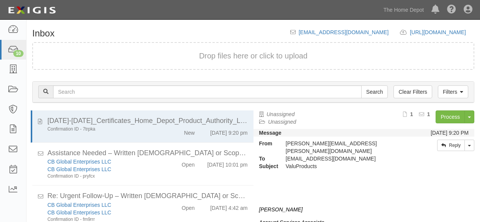  Describe the element at coordinates (103, 176) in the screenshot. I see `div: Confirmation ID - pryfcx` at that location.